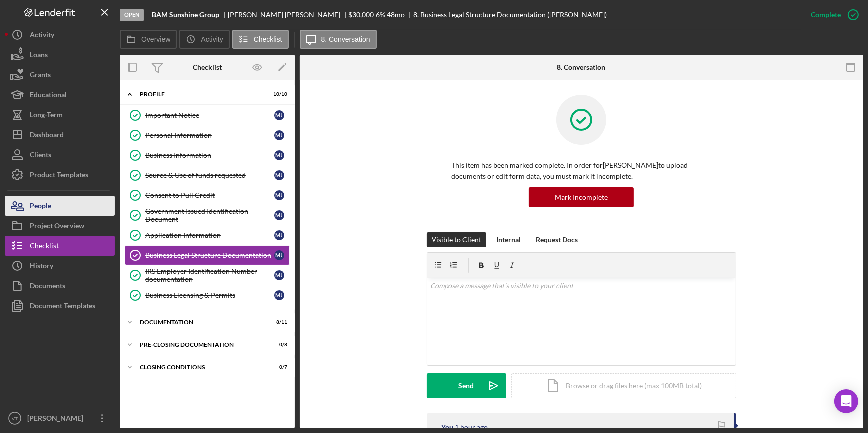  I want to click on div: Visible to Client, so click(456, 240).